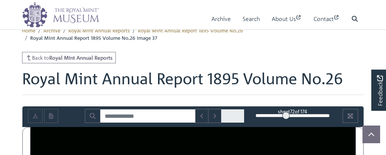 The width and height of the screenshot is (386, 155). I want to click on a: Home, so click(29, 30).